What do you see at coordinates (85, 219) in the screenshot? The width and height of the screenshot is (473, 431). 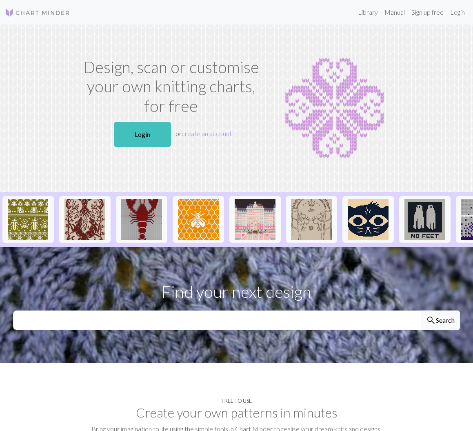 I see `button: IMG_0917.jpeg` at bounding box center [85, 219].